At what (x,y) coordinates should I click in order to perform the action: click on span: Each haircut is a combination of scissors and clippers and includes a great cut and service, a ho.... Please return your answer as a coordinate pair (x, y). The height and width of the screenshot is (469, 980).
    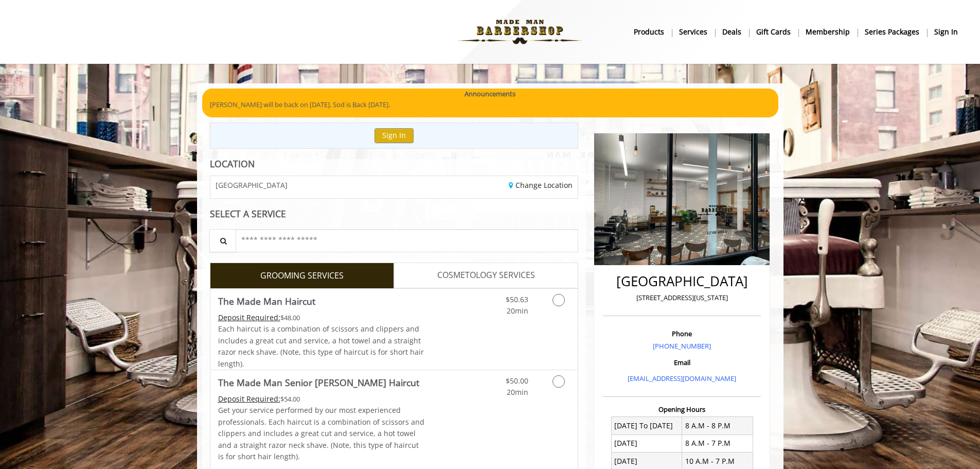
    Looking at the image, I should click on (322, 346).